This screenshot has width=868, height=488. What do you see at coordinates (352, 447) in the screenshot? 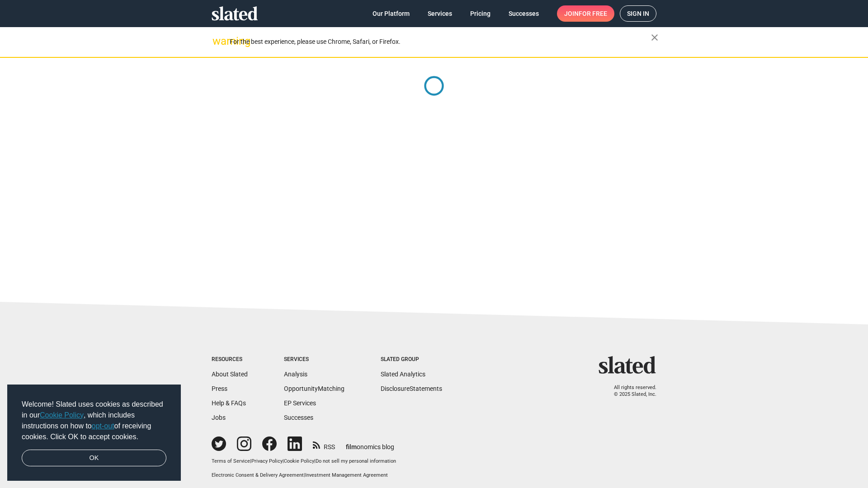
I see `span: film` at bounding box center [352, 447].